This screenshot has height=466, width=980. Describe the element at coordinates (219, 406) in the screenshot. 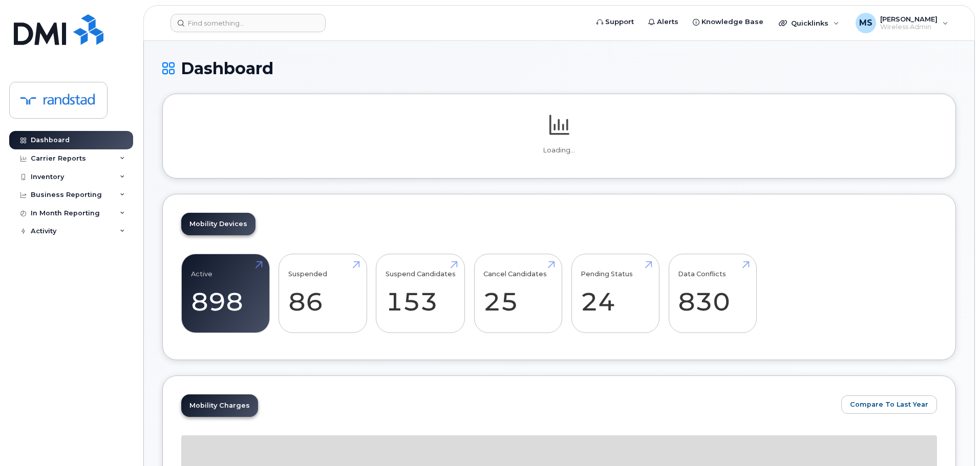

I see `a: Mobility Charges` at that location.